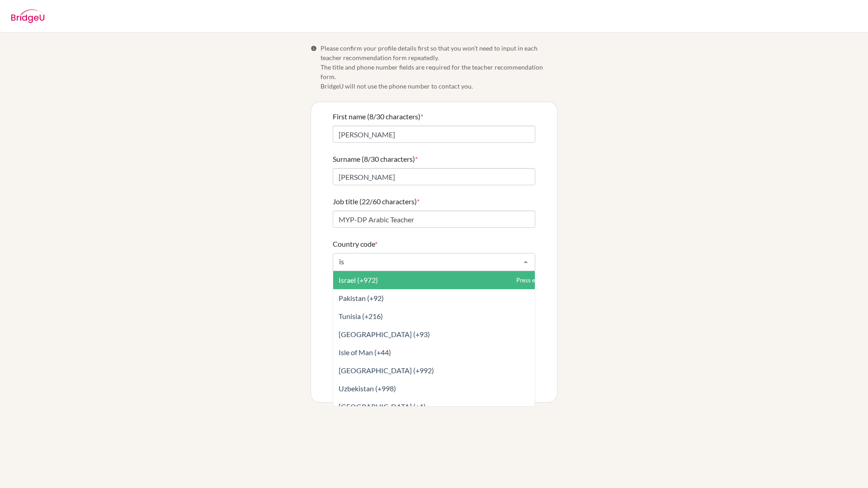 Image resolution: width=868 pixels, height=488 pixels. Describe the element at coordinates (376, 201) in the screenshot. I see `label: Job title (22/60 characters)` at that location.